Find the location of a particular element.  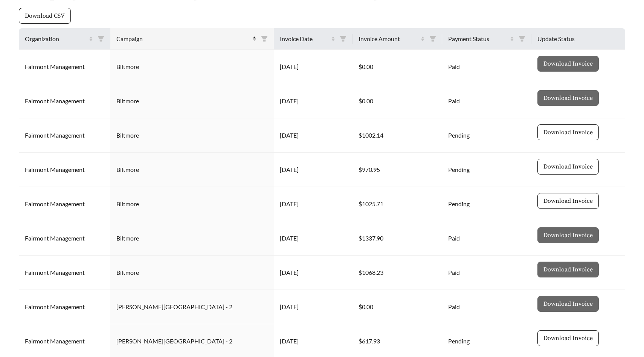

td: $1337.90 is located at coordinates (397, 238).